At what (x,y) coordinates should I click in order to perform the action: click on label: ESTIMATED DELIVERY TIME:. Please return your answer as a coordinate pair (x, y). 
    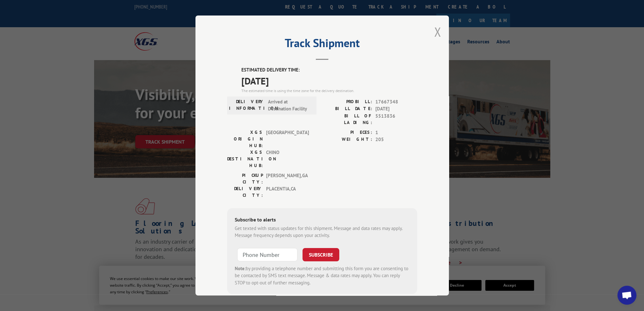
    Looking at the image, I should click on (329, 70).